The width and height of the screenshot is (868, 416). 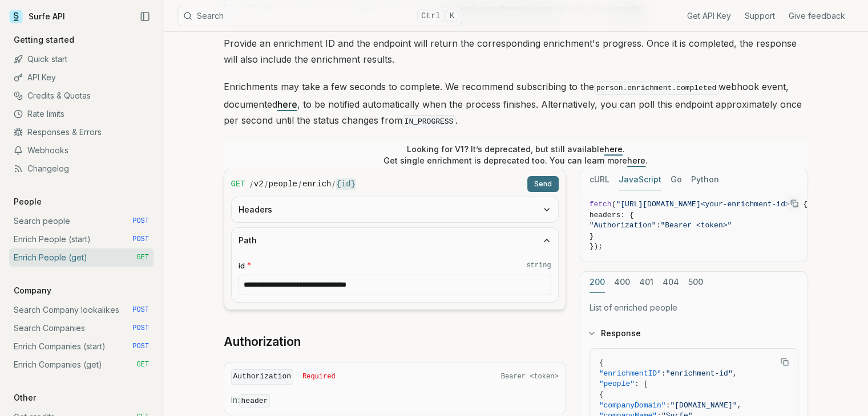 I want to click on span: id, so click(x=241, y=265).